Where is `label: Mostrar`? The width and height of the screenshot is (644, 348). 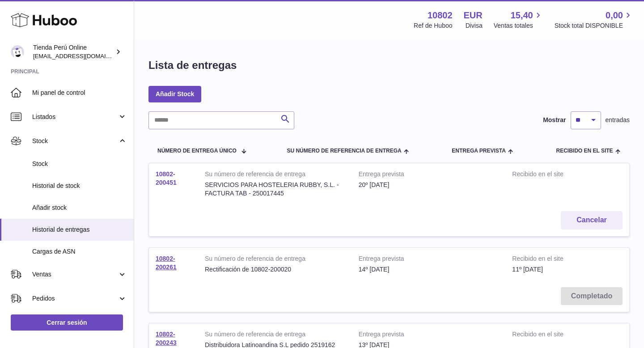
label: Mostrar is located at coordinates (554, 120).